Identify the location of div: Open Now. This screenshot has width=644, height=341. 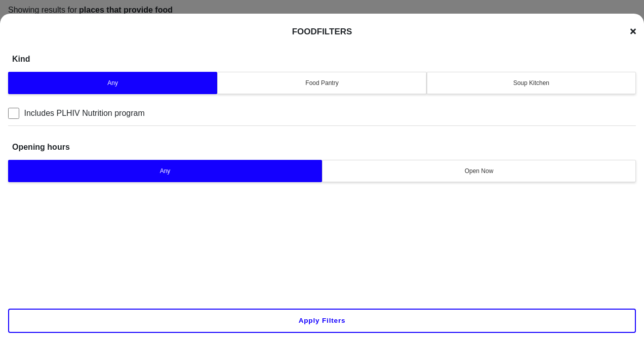
(479, 171).